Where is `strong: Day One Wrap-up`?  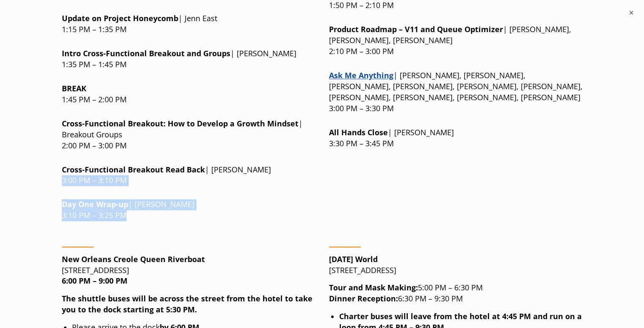
strong: Day One Wrap-up is located at coordinates (95, 204).